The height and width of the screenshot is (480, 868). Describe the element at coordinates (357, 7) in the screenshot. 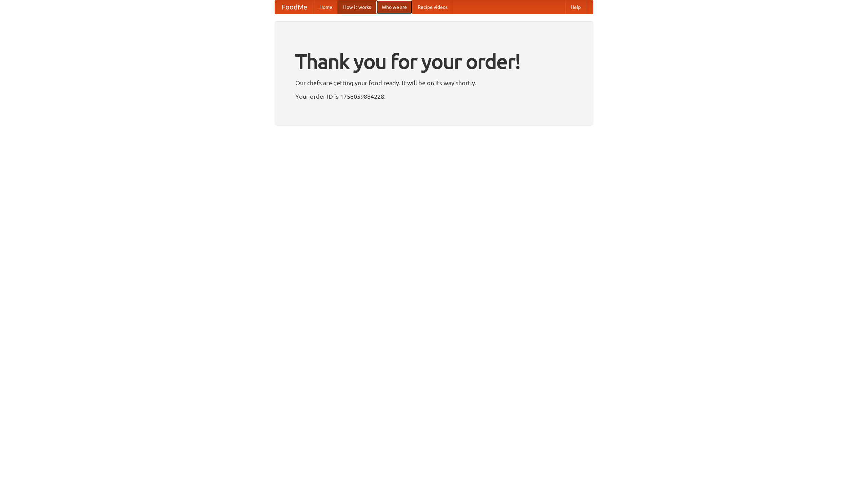

I see `a: How it works` at that location.